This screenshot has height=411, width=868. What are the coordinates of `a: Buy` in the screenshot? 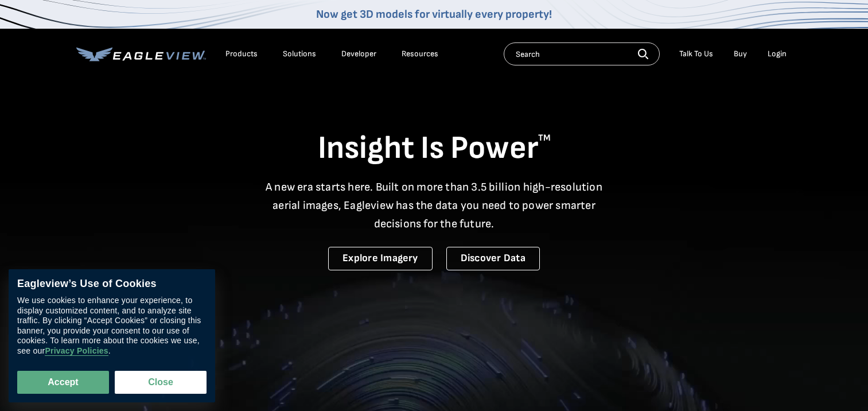 It's located at (740, 54).